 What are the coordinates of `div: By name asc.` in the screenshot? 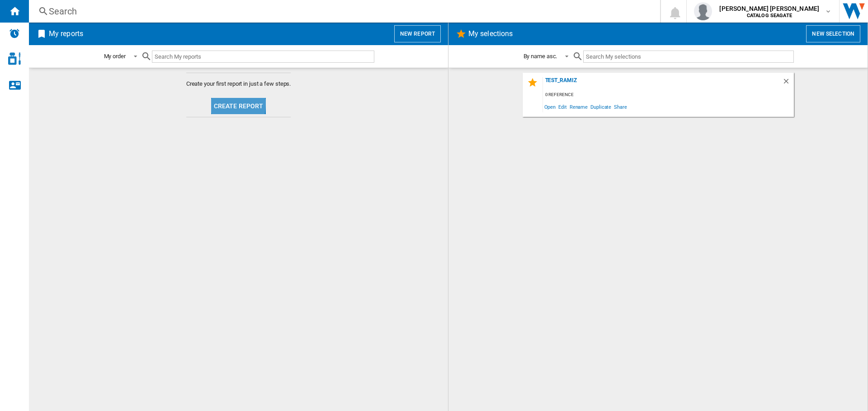 It's located at (540, 56).